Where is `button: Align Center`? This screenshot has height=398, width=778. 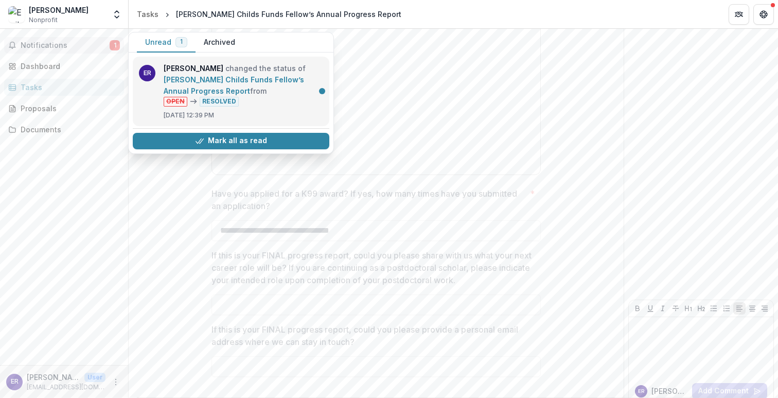 button: Align Center is located at coordinates (752, 308).